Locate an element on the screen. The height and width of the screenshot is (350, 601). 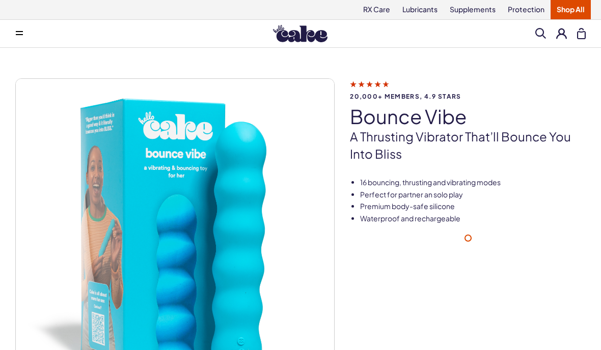
li: Waterproof and rechargeable is located at coordinates (473, 219).